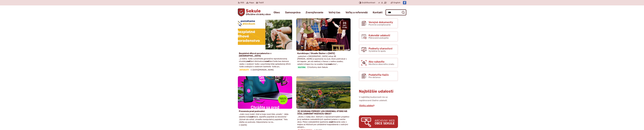  Describe the element at coordinates (381, 62) in the screenshot. I see `span: Ako vybavíte` at that location.